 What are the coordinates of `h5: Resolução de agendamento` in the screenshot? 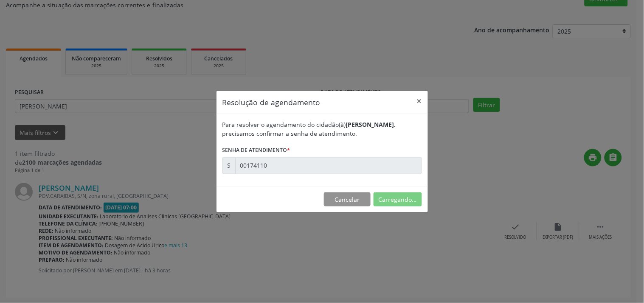 It's located at (271, 102).